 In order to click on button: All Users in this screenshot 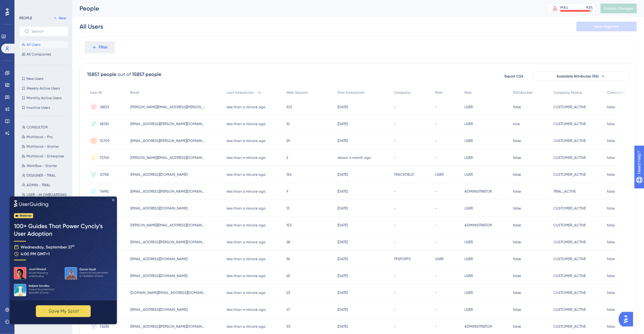, I will do `click(44, 44)`.